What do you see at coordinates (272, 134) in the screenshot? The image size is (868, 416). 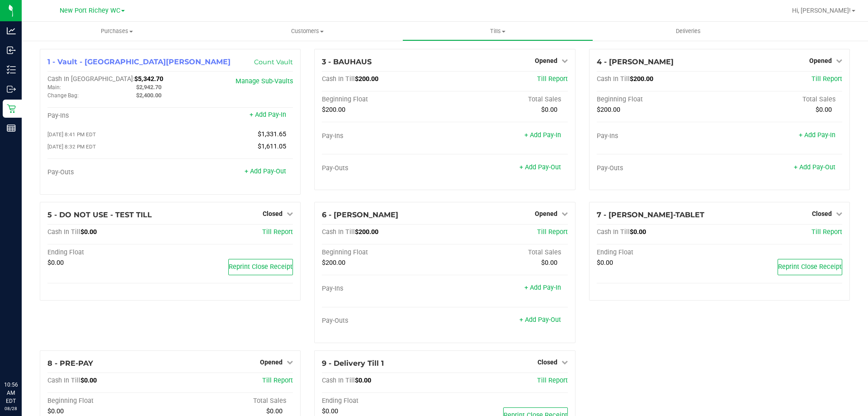 I see `span: $1,331.65` at bounding box center [272, 134].